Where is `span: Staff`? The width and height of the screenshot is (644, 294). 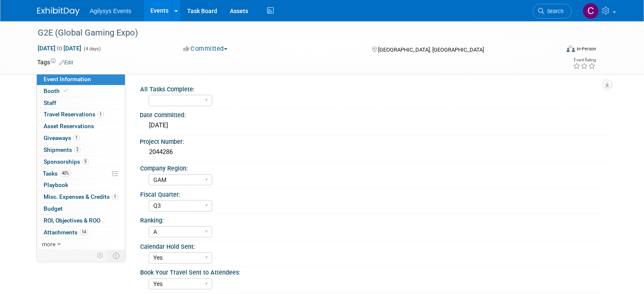
span: Staff is located at coordinates (50, 103).